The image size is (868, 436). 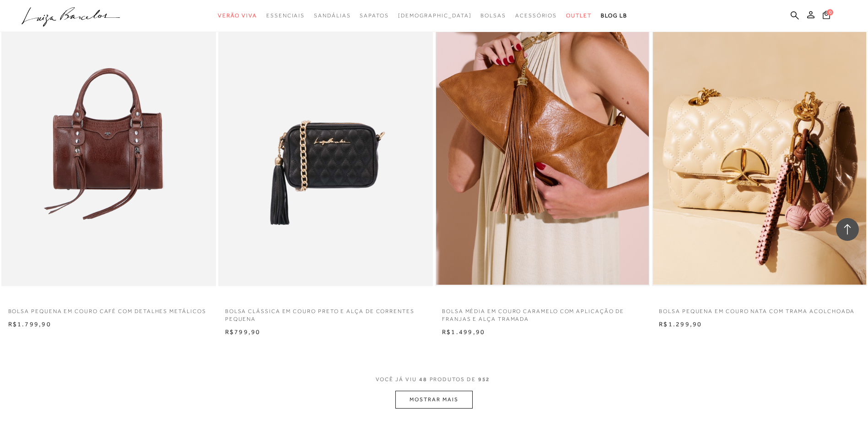 I want to click on span: R$799,90, so click(x=243, y=332).